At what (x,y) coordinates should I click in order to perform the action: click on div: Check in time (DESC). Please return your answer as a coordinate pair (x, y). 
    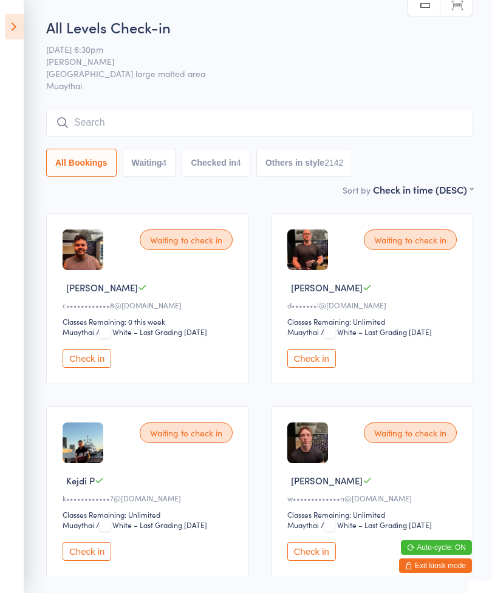
    Looking at the image, I should click on (422, 189).